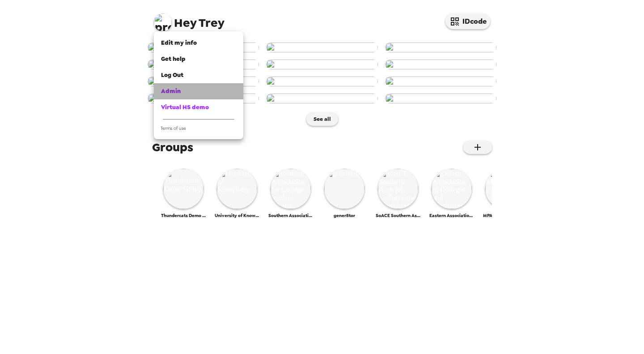 The height and width of the screenshot is (354, 644). What do you see at coordinates (185, 107) in the screenshot?
I see `span: Virtual HS demo` at bounding box center [185, 107].